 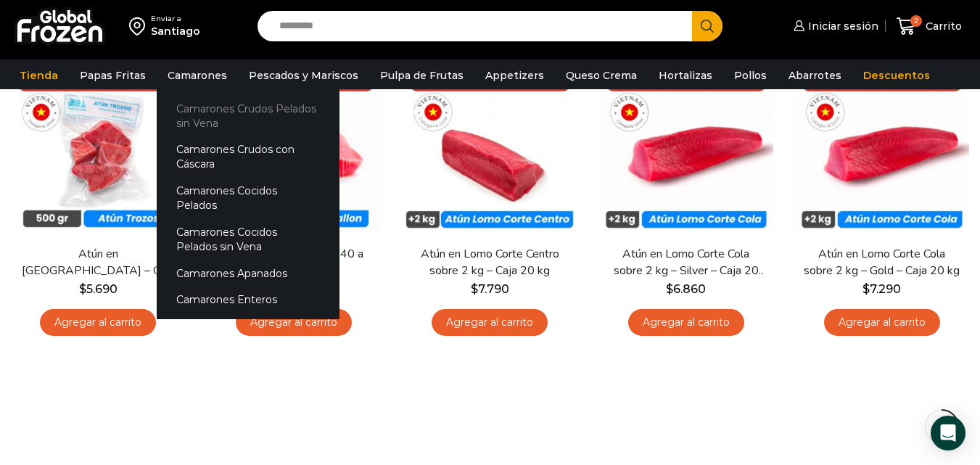 I want to click on a: Abarrotes, so click(x=814, y=75).